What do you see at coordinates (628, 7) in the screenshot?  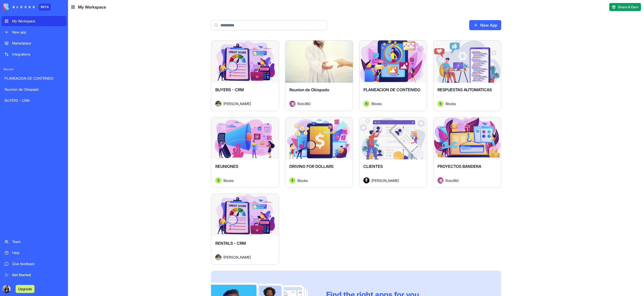 I see `span: Share & Earn` at bounding box center [628, 7].